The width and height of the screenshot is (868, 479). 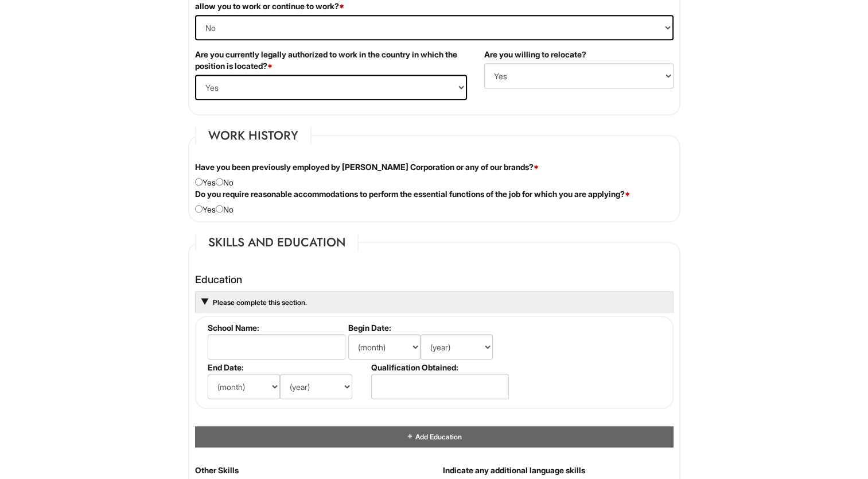 What do you see at coordinates (412, 194) in the screenshot?
I see `label: Do you require reasonable accommodations to perform the essential functions of the job for which ...` at bounding box center [412, 194].